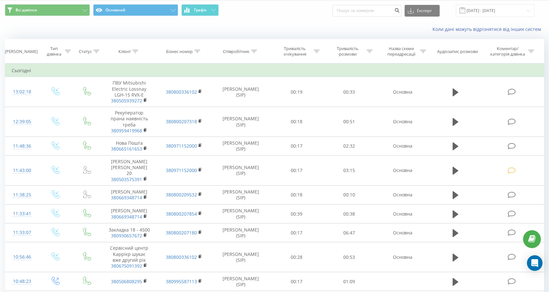 The width and height of the screenshot is (549, 292). What do you see at coordinates (22, 170) in the screenshot?
I see `div: 11:43:00` at bounding box center [22, 170].